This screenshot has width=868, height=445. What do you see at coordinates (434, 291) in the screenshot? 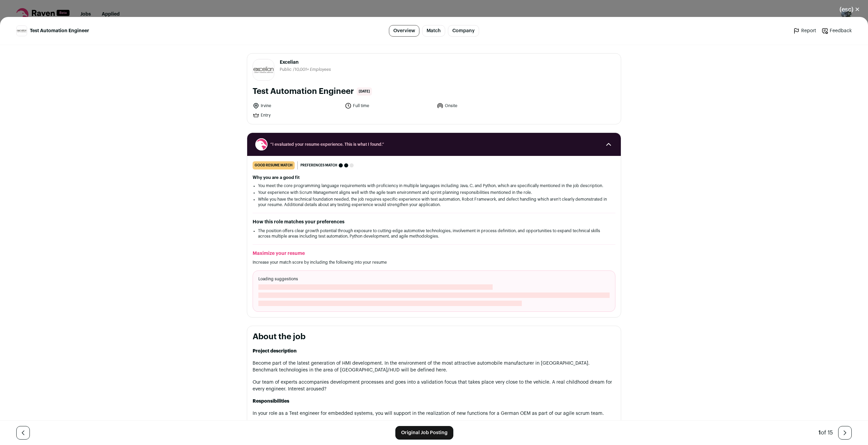
I see `div: Loading suggestions` at bounding box center [434, 291].